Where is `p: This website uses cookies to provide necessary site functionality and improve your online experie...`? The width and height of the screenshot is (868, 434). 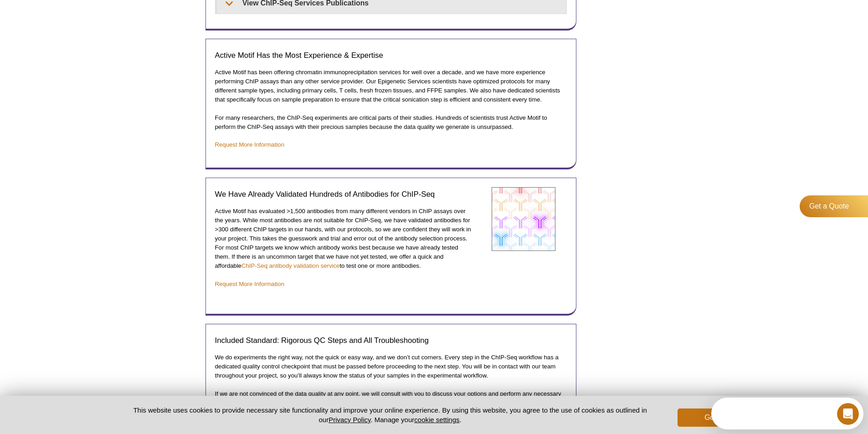 p: This website uses cookies to provide necessary site functionality and improve your online experie... is located at coordinates (390, 415).